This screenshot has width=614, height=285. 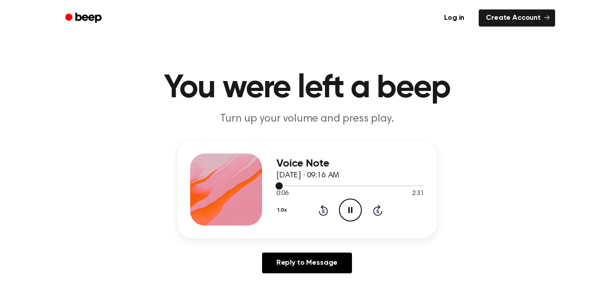 What do you see at coordinates (282, 193) in the screenshot?
I see `span: 0:06` at bounding box center [282, 193].